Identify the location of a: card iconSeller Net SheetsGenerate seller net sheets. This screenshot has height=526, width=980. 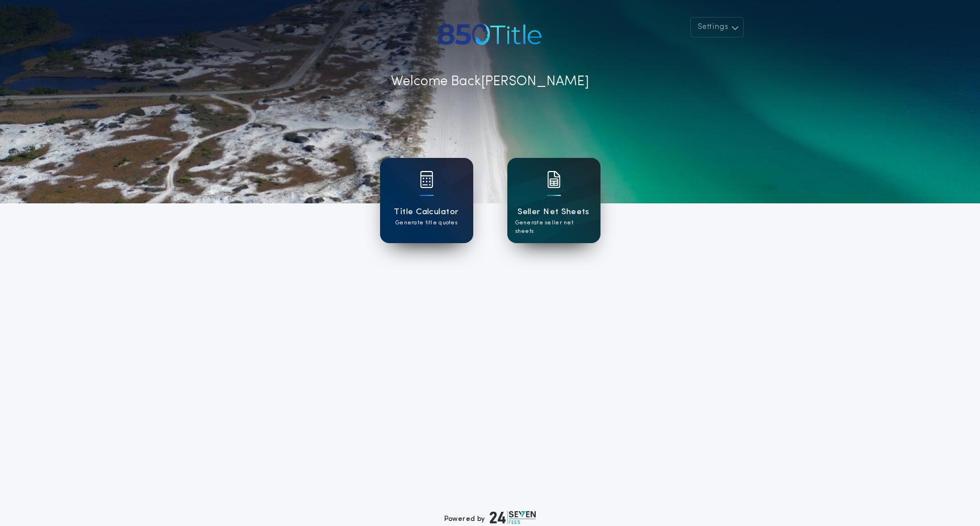
(554, 201).